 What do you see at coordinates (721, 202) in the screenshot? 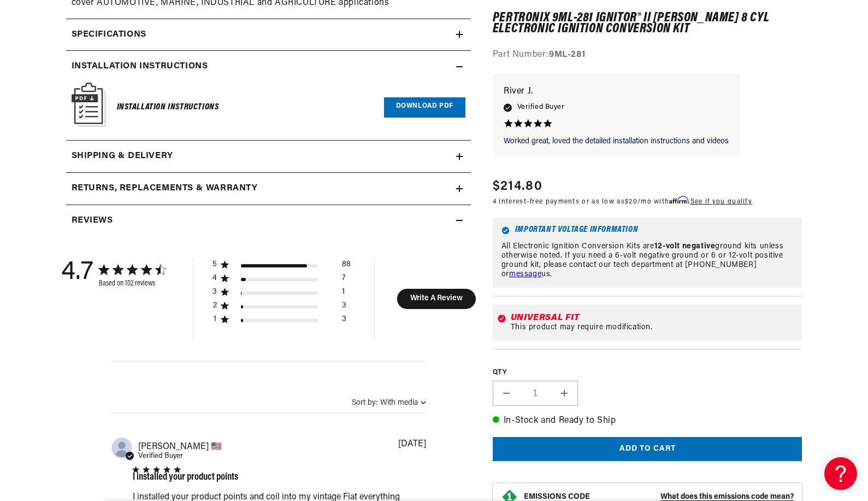
I see `a: See if you qualify - Learn more about Affirm Financing (opens in modal)` at bounding box center [721, 202].